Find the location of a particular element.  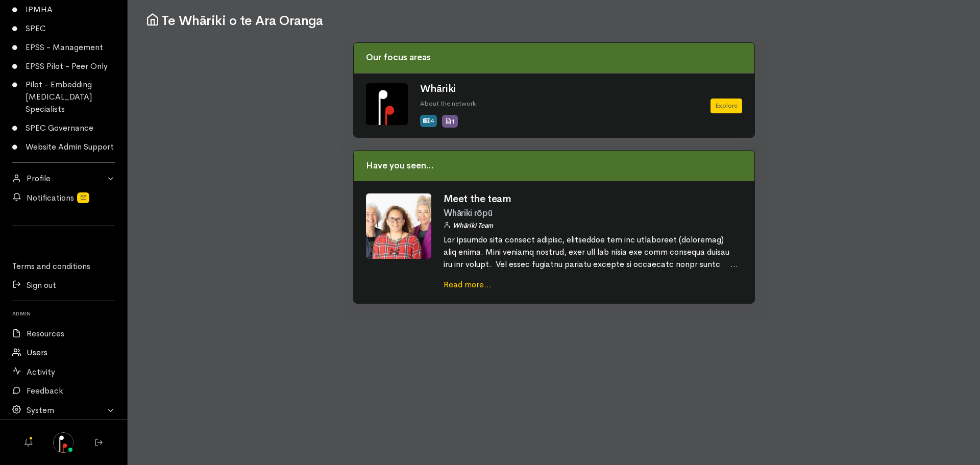

a: Whāriki is located at coordinates (438, 88).